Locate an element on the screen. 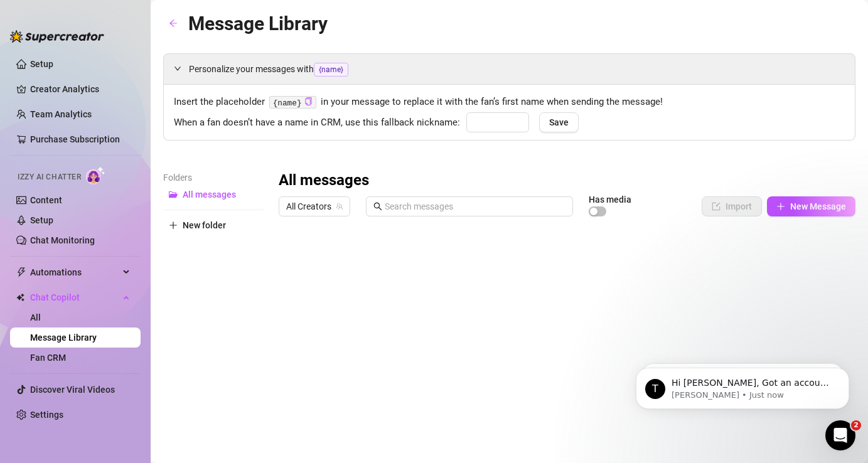 The height and width of the screenshot is (463, 868). article: Message Library is located at coordinates (258, 23).